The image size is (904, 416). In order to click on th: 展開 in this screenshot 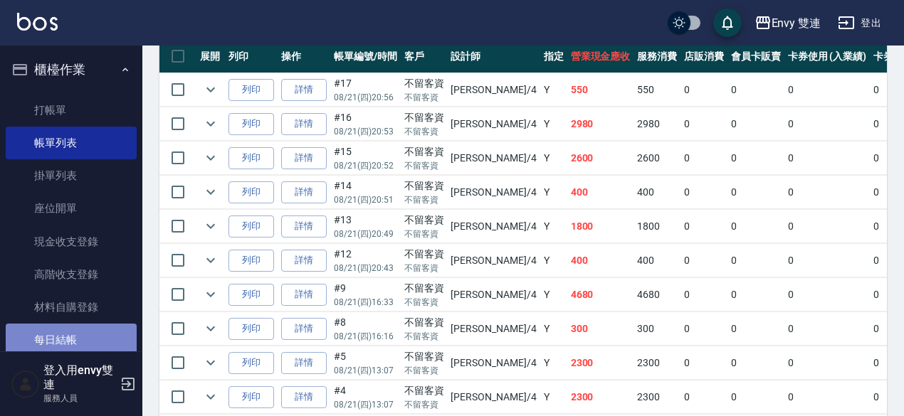, I will do `click(211, 56)`.